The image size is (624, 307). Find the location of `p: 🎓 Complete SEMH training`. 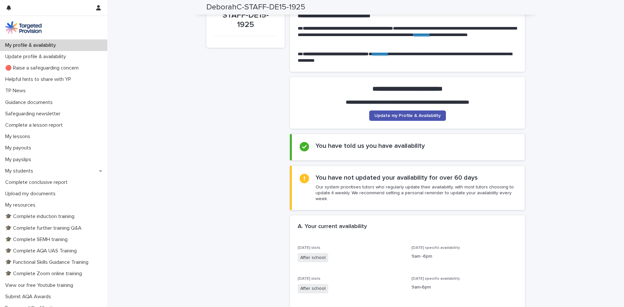

p: 🎓 Complete SEMH training is located at coordinates (38, 240).